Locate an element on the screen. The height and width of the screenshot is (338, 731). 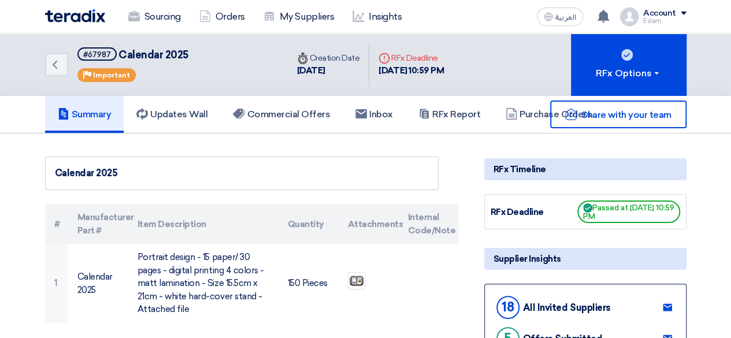
div: Account is located at coordinates (659, 13).